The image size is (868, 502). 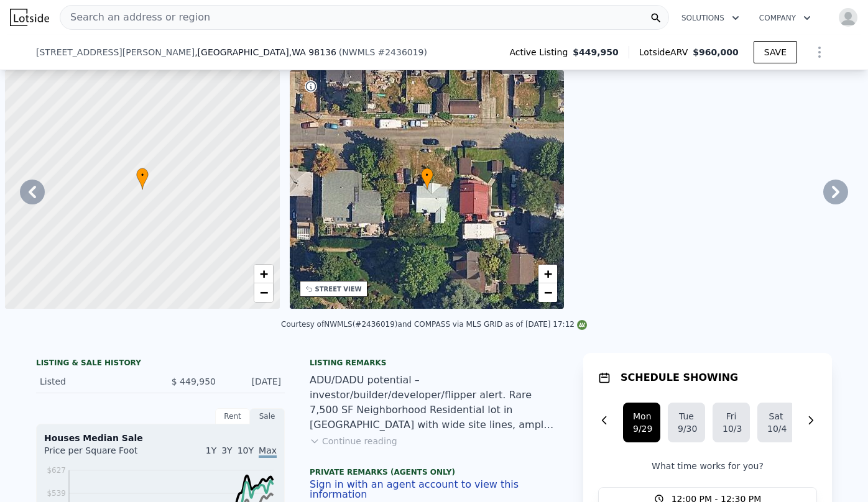 What do you see at coordinates (686, 416) in the screenshot?
I see `div: Tue` at bounding box center [686, 416].